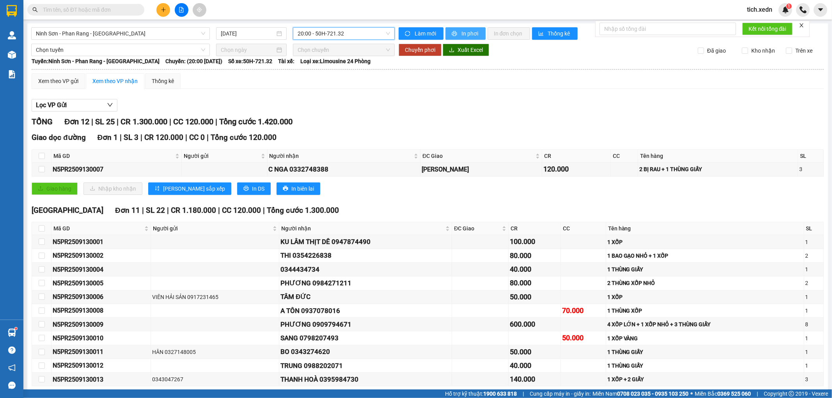 The width and height of the screenshot is (832, 398). What do you see at coordinates (804, 51) in the screenshot?
I see `span: Trên xe` at bounding box center [804, 51].